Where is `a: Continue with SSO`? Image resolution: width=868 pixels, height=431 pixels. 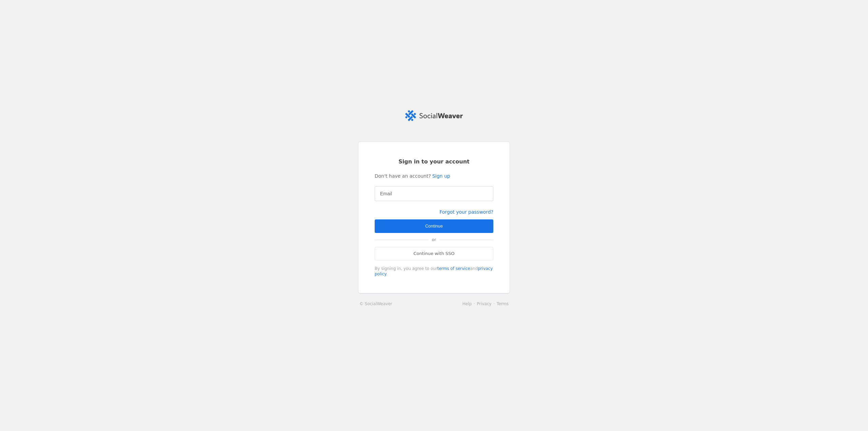
a: Continue with SSO is located at coordinates (434, 253).